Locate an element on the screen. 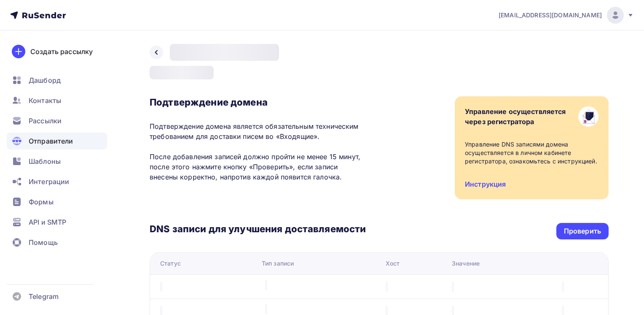  div: Управление осуществляется через регистратора is located at coordinates (516, 117).